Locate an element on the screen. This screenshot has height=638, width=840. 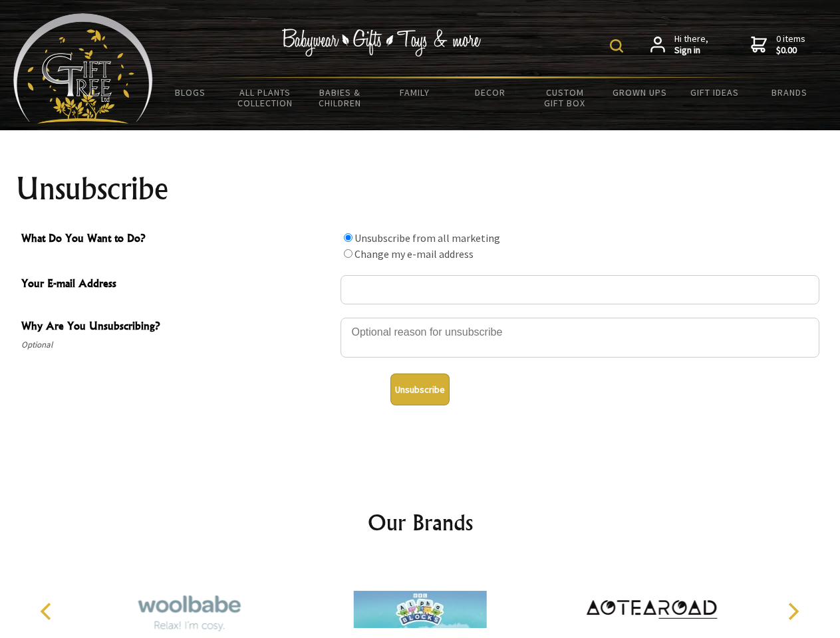
a: Custom Gift Box is located at coordinates (564, 98).